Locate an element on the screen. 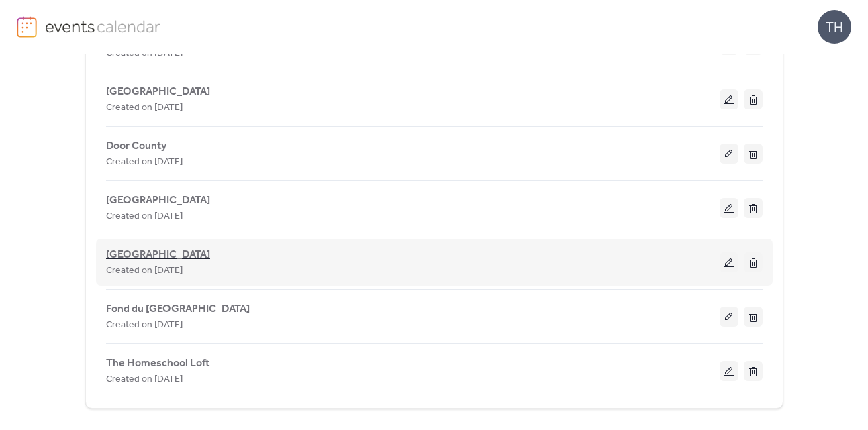 This screenshot has width=868, height=430. a: The Homeschool Loft is located at coordinates (158, 363).